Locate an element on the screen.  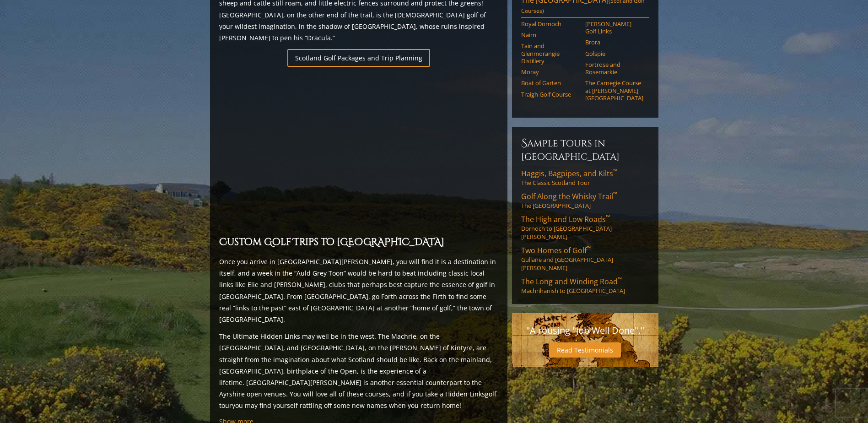
span: The High and Low Roads is located at coordinates (565, 220).